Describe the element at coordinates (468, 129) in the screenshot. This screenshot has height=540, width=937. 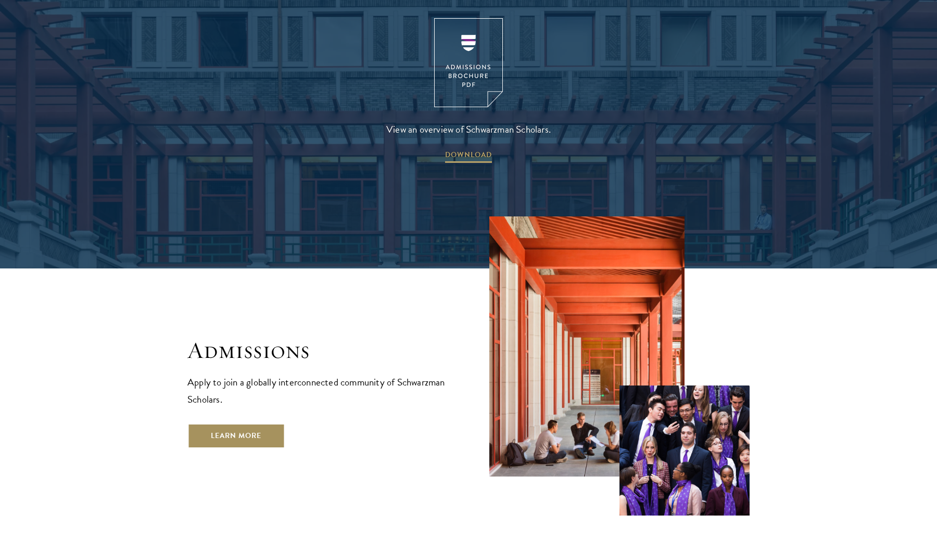
I see `span: View an overview of Schwarzman Scholars.` at that location.